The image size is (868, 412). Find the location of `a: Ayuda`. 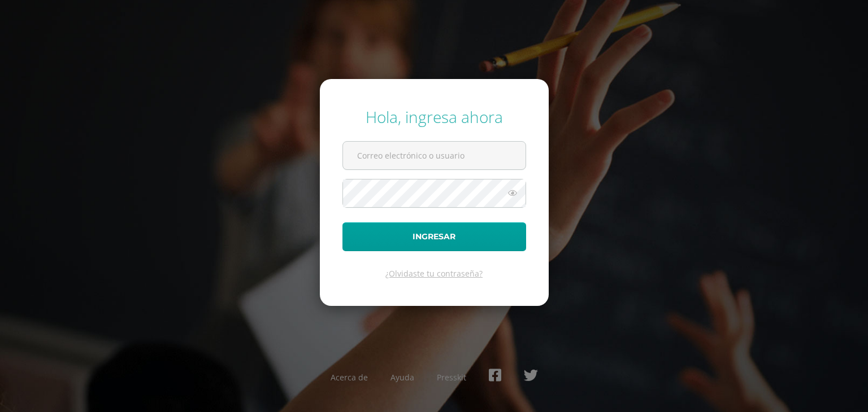

a: Ayuda is located at coordinates (402, 377).